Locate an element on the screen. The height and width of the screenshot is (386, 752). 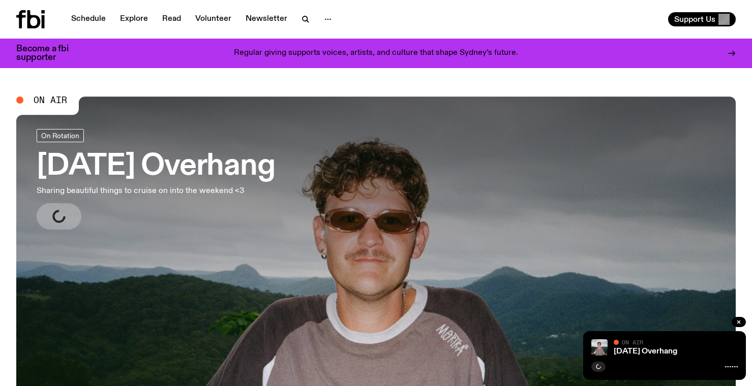
button: Support Us is located at coordinates (701, 19).